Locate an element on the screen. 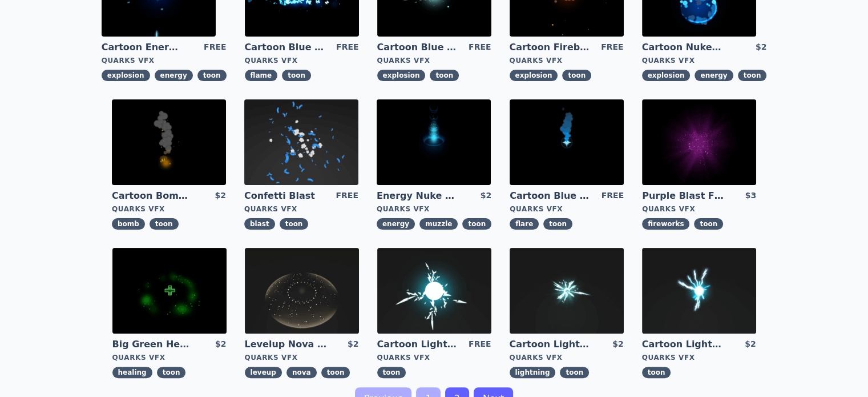  a: Energy Nuke Muzzle Flash is located at coordinates (417, 196).